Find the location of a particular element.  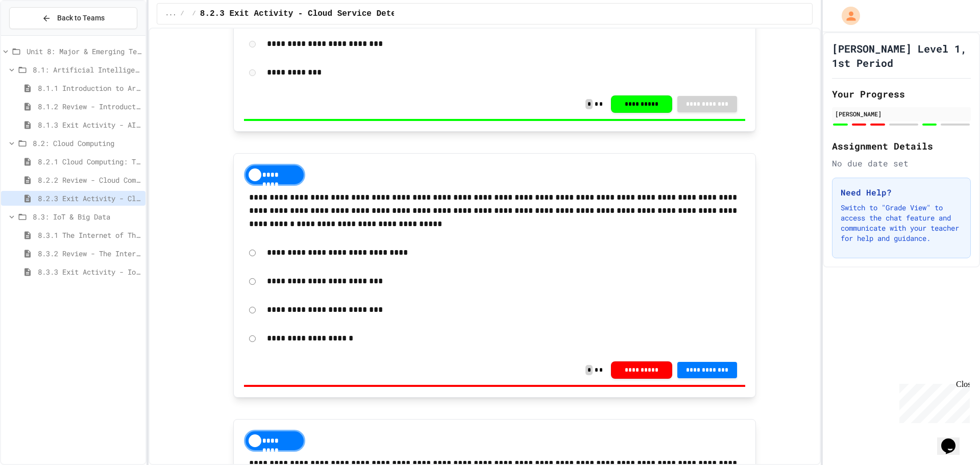

span: 8.3: IoT & Big Data is located at coordinates (87, 217).